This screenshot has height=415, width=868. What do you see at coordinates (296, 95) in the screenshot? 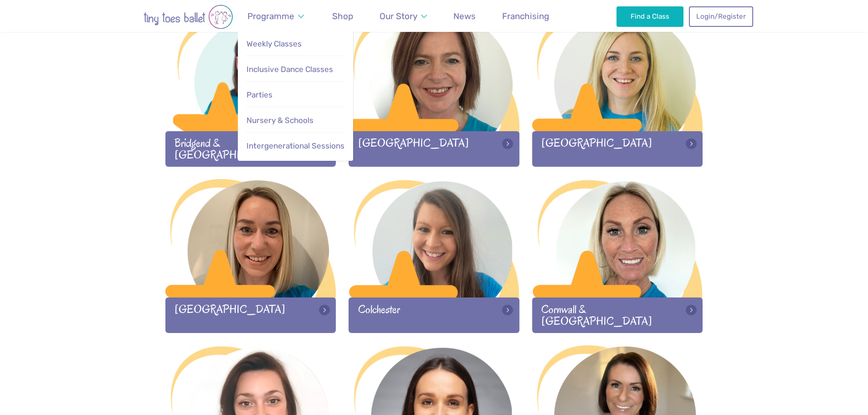
I see `a: Parties` at bounding box center [296, 95].